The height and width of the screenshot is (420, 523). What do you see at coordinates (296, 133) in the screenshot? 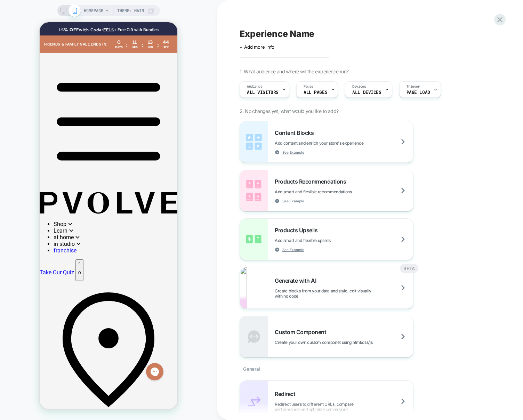
I see `span: Content Blocks` at bounding box center [296, 133].